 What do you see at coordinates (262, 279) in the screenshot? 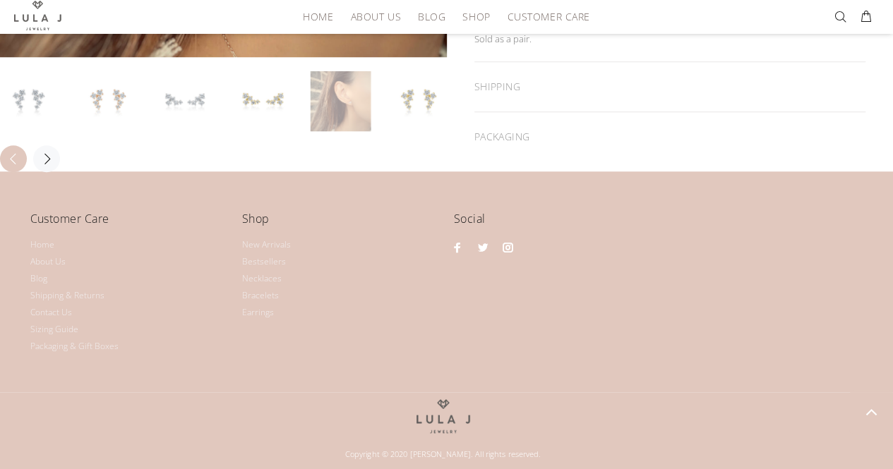
I see `a: Necklaces` at bounding box center [262, 279].